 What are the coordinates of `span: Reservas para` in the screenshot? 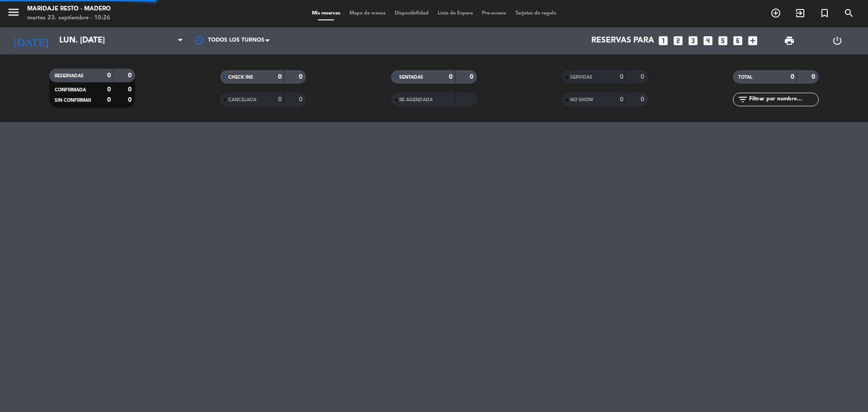 It's located at (622, 41).